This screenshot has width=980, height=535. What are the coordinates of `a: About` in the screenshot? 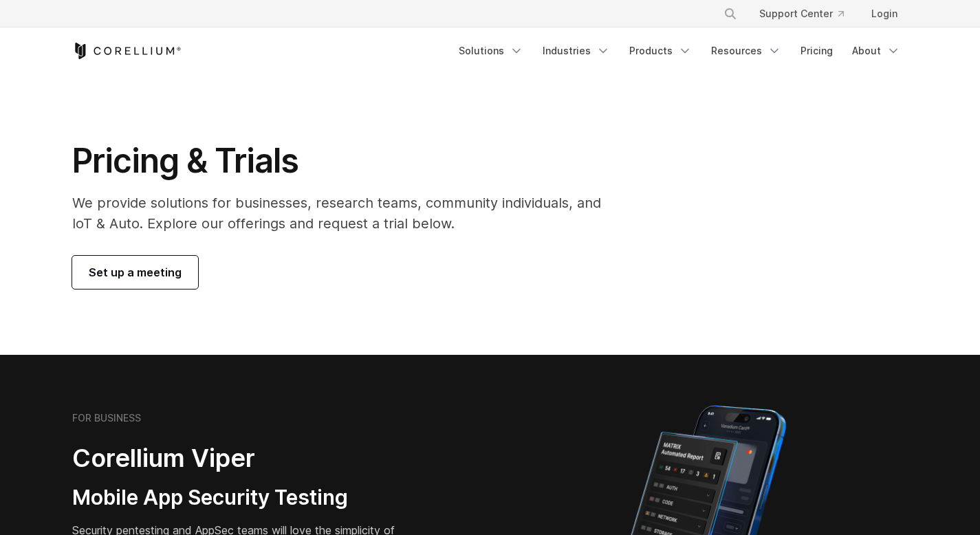 It's located at (876, 51).